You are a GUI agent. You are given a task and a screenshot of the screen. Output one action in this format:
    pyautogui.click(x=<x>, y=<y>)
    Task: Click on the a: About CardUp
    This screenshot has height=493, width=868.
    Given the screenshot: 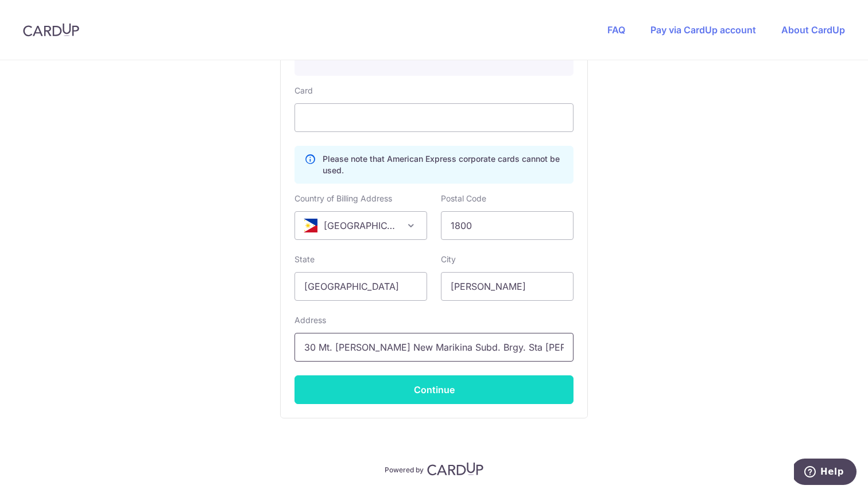 What is the action you would take?
    pyautogui.click(x=813, y=30)
    